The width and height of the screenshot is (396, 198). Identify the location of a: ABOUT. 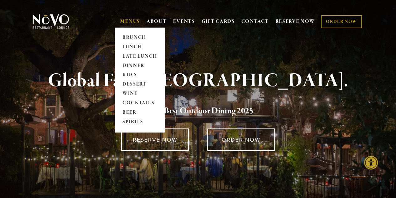
(156, 22).